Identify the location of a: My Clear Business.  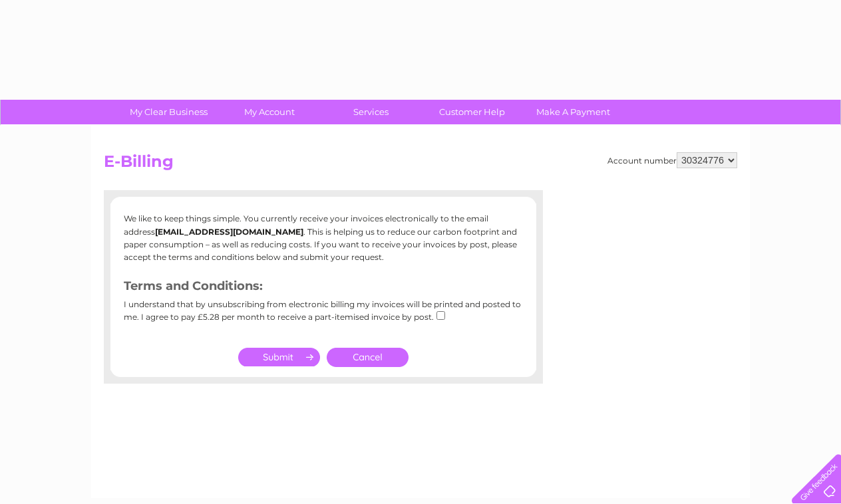
(168, 112).